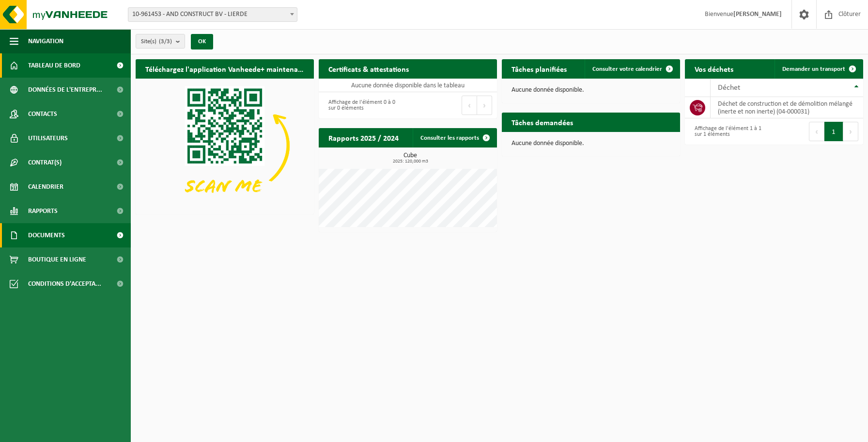 This screenshot has height=442, width=868. I want to click on button: Site(s)(3/3), so click(160, 41).